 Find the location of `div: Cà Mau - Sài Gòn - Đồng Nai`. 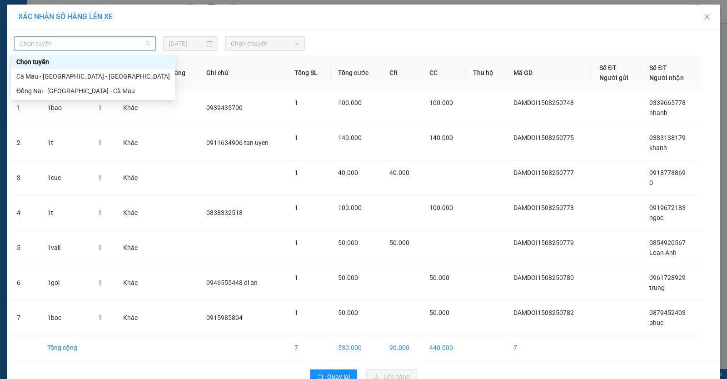

div: Cà Mau - Sài Gòn - Đồng Nai is located at coordinates (93, 76).